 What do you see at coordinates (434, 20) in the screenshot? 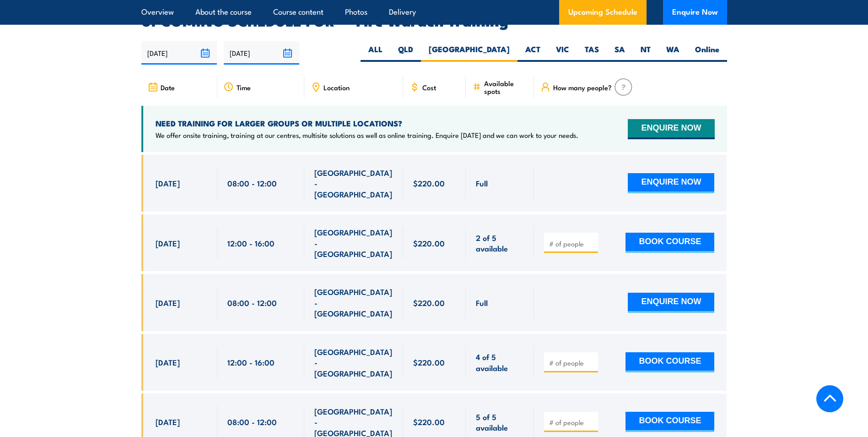
I see `h2: UPCOMING SCHEDULE FOR - "Fire Warden Training"` at bounding box center [434, 20].